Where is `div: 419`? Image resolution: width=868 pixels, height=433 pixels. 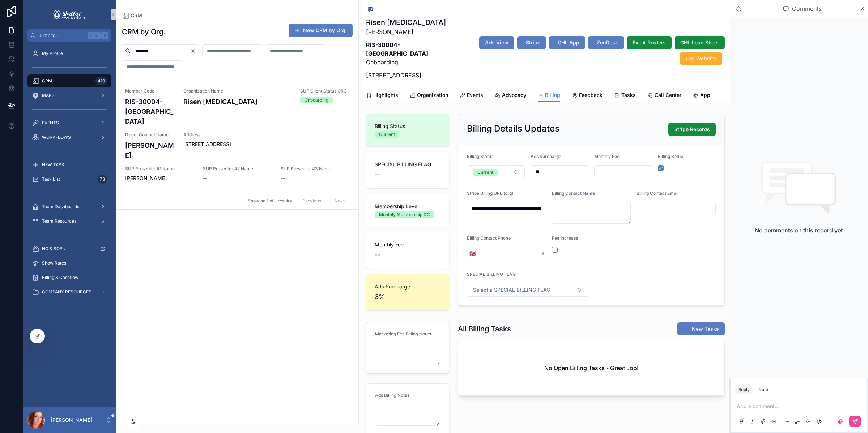 div: 419 is located at coordinates (101, 81).